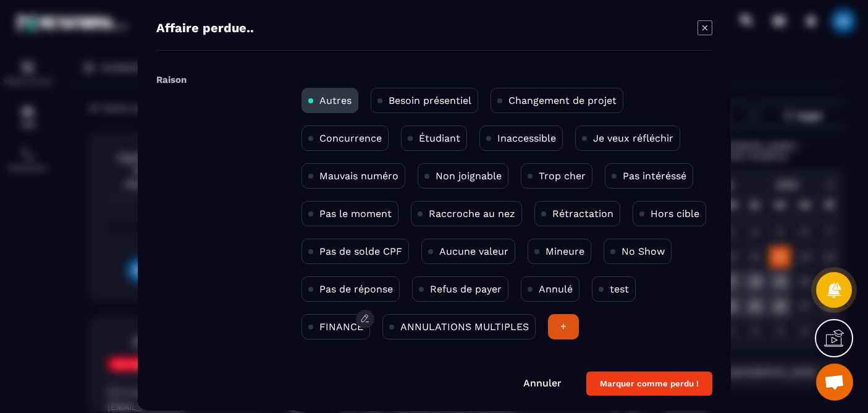 The height and width of the screenshot is (413, 868). What do you see at coordinates (359, 175) in the screenshot?
I see `p: Mauvais numéro` at bounding box center [359, 175].